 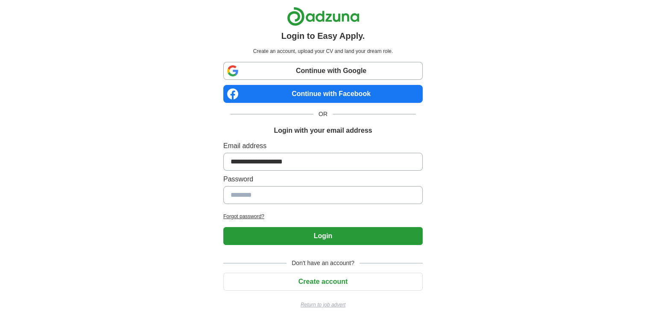 I want to click on a: Continue with Google, so click(x=323, y=71).